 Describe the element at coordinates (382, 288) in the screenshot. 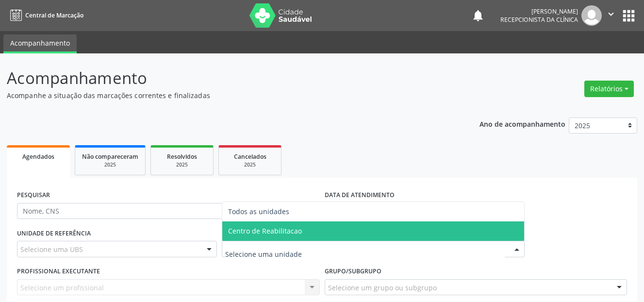

I see `span: Selecione um grupo ou subgrupo` at that location.